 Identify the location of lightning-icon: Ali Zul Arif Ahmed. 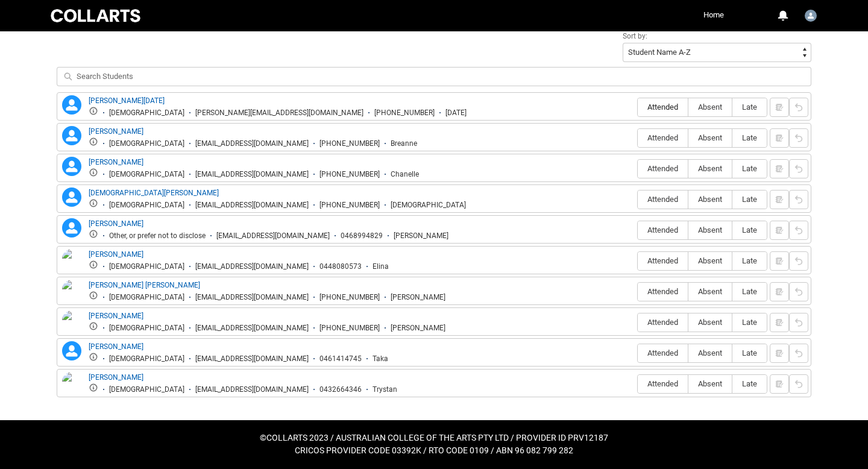
(72, 105).